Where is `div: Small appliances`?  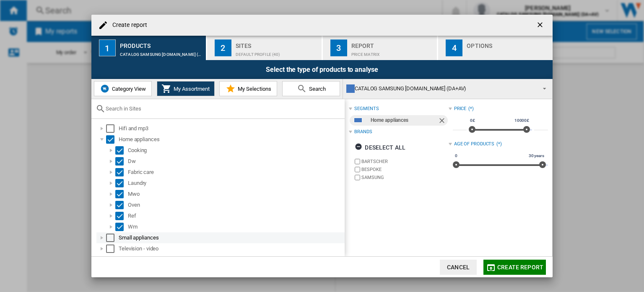 div: Small appliances is located at coordinates (231, 238).